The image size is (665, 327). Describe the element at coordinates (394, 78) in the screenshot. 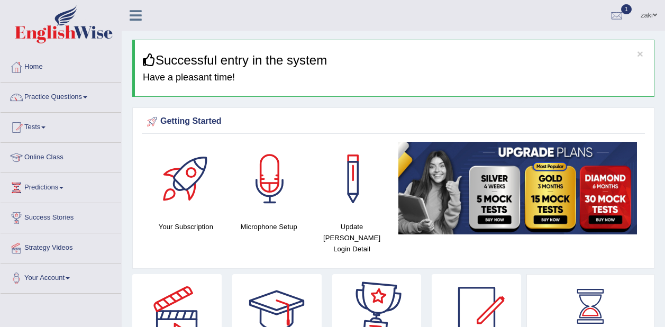

I see `h4: Have a pleasant time!` at that location.